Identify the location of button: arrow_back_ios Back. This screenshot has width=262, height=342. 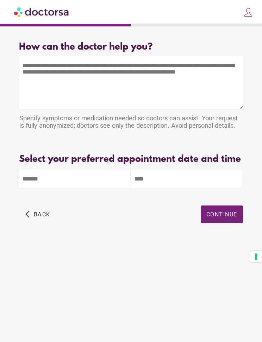
(38, 215).